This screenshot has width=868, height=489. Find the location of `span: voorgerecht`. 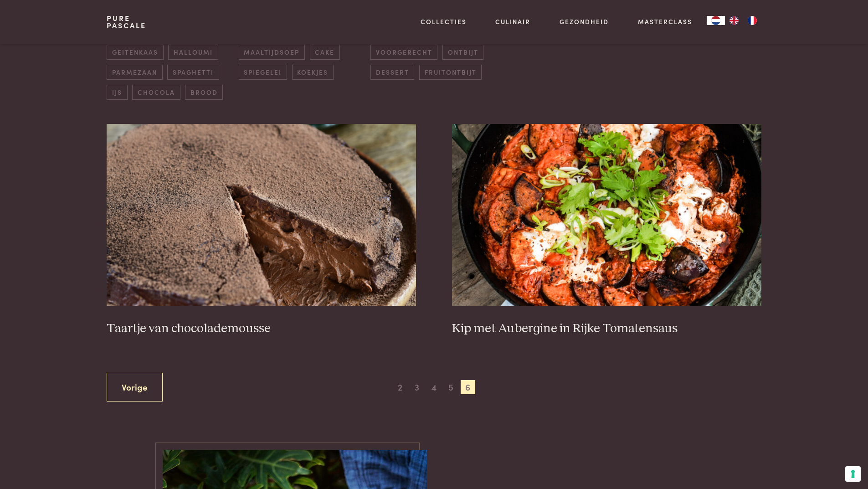

span: voorgerecht is located at coordinates (404, 52).